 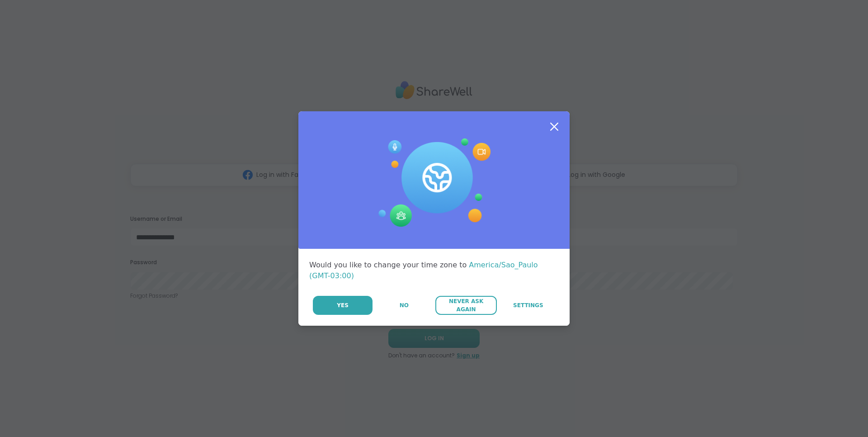 What do you see at coordinates (434, 271) in the screenshot?
I see `div: Would you like to change your time zone to` at bounding box center [434, 271].